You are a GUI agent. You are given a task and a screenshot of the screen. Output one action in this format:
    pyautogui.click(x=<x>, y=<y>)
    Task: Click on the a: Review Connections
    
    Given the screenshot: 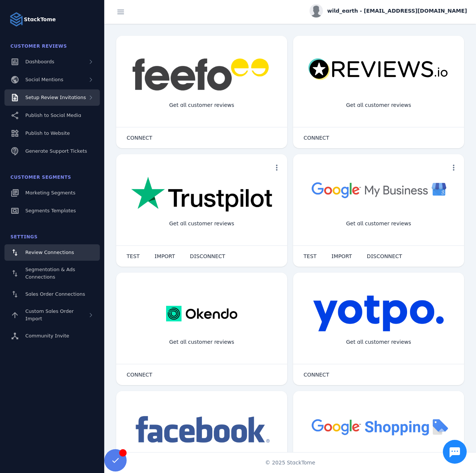 What is the action you would take?
    pyautogui.click(x=52, y=252)
    